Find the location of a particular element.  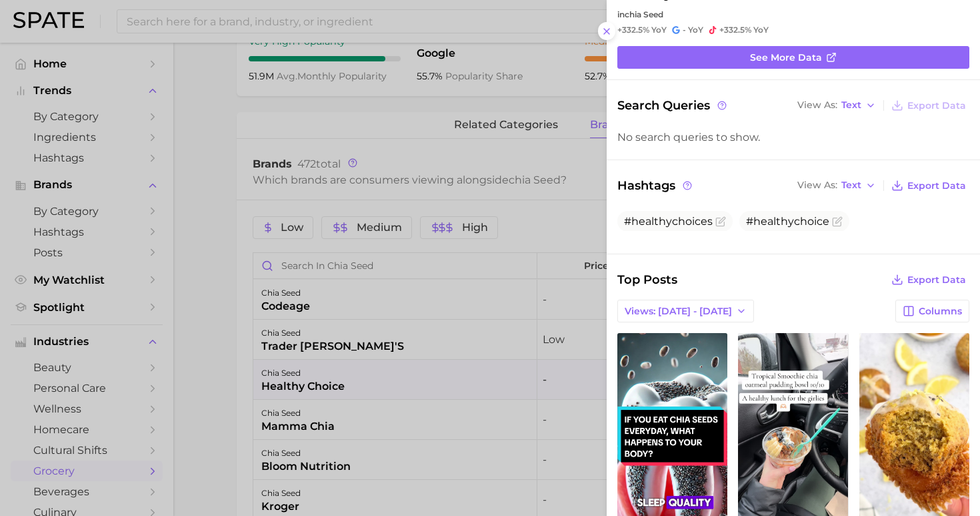

span: #healthychoice is located at coordinates (788, 220).